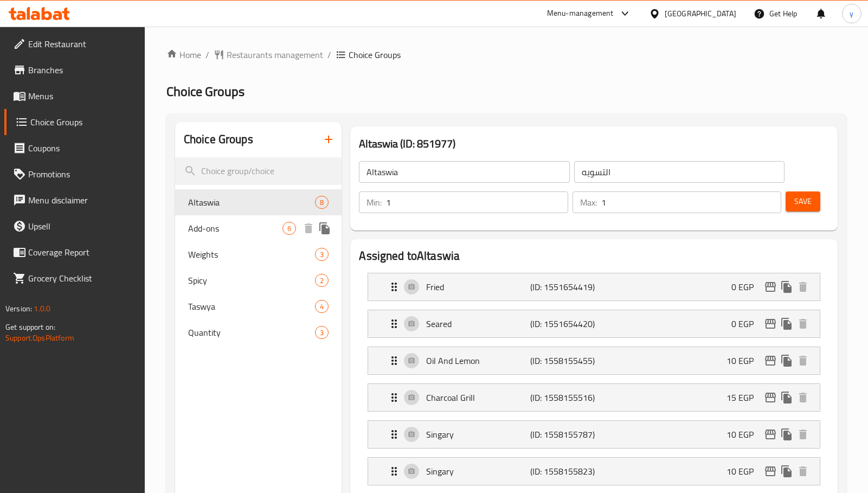 This screenshot has height=493, width=868. I want to click on p: Max:, so click(588, 202).